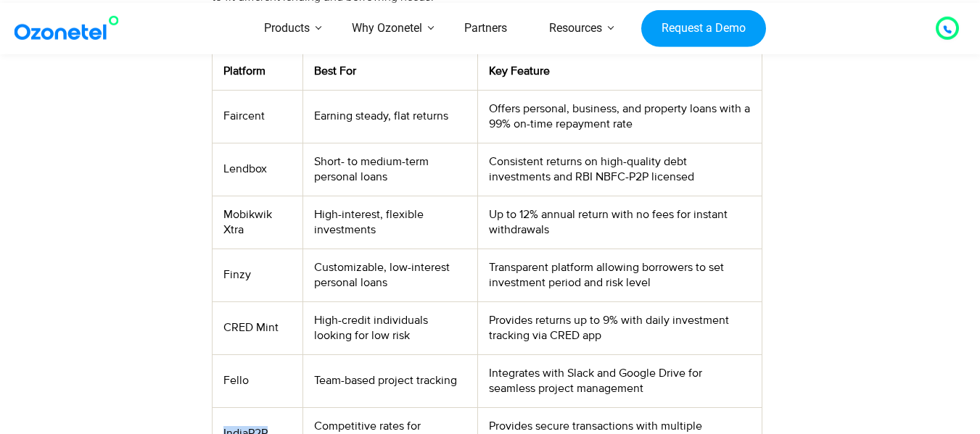  What do you see at coordinates (575, 28) in the screenshot?
I see `a: Resources` at bounding box center [575, 28].